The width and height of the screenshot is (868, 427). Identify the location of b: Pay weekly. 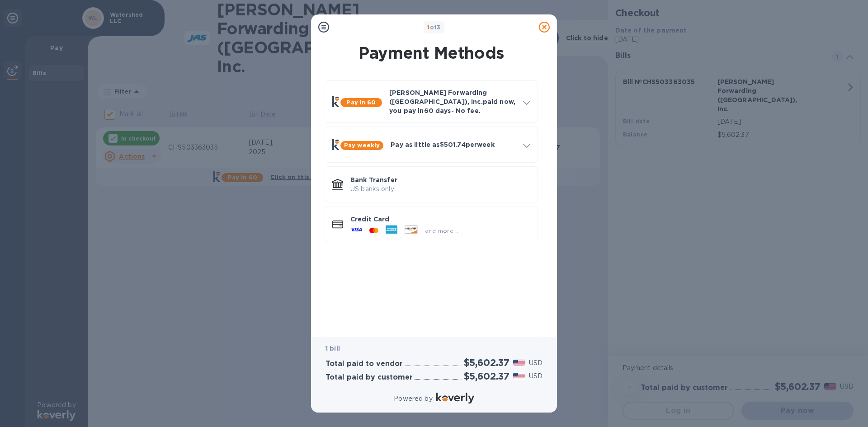
(362, 145).